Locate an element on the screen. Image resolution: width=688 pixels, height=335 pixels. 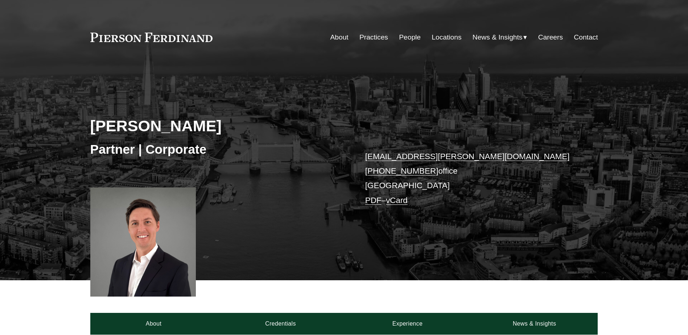
a: PDF is located at coordinates (373, 200).